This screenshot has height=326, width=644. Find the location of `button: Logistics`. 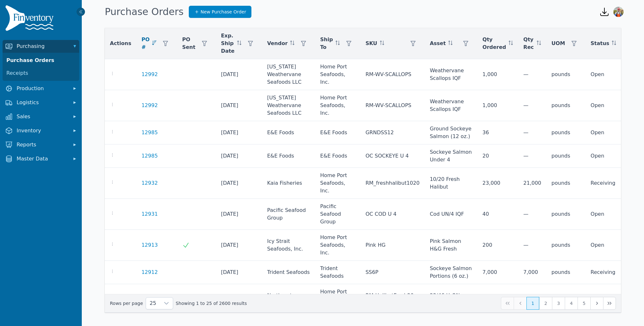

button: Logistics is located at coordinates (41, 103).